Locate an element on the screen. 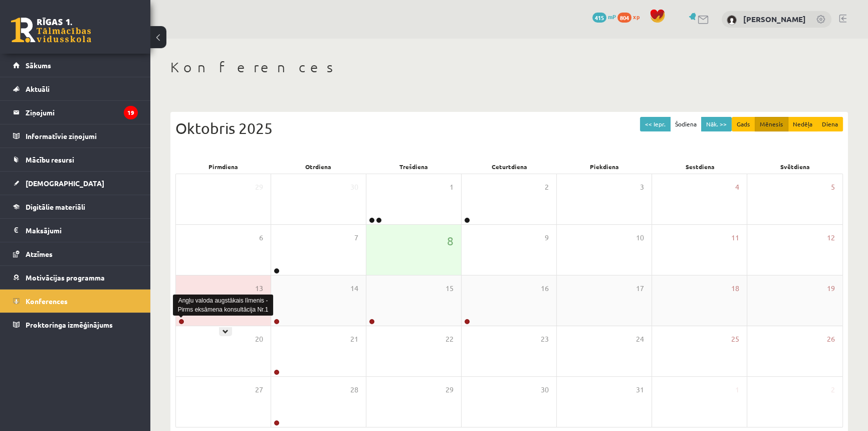  span: 16 is located at coordinates (545, 289).